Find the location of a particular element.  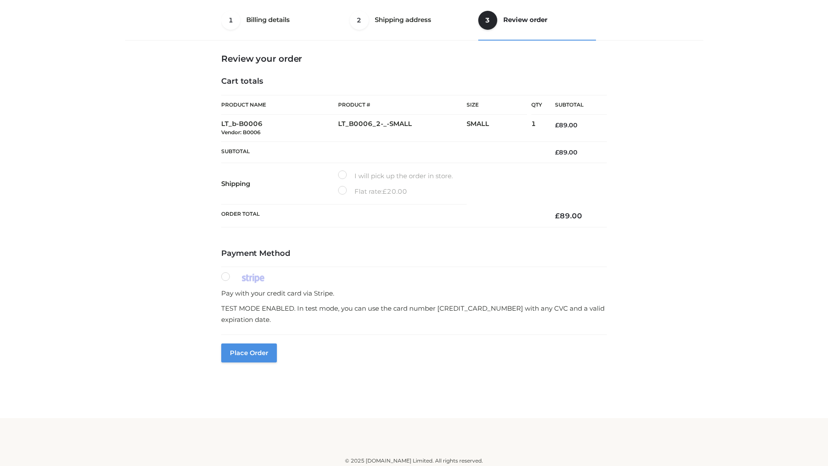

th: Size is located at coordinates (497, 105).